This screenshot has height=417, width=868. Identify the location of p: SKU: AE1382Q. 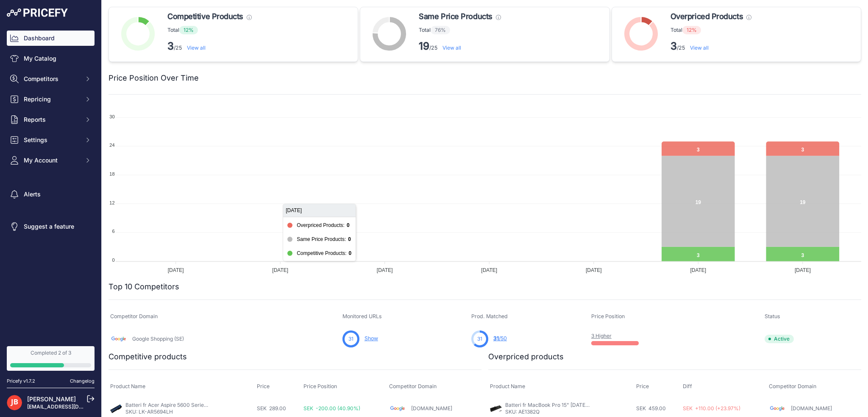
(548, 412).